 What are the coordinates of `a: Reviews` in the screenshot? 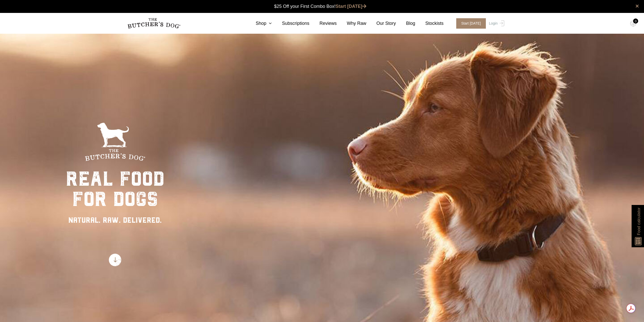 It's located at (323, 23).